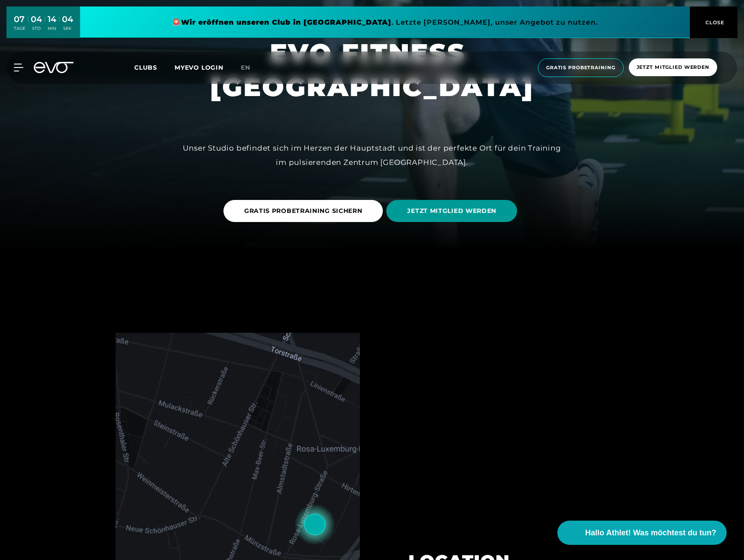  Describe the element at coordinates (372, 155) in the screenshot. I see `div: Unser Studio befindet sich im Herzen der Hauptstadt und ist der perfekte Ort für dein Training im...` at that location.